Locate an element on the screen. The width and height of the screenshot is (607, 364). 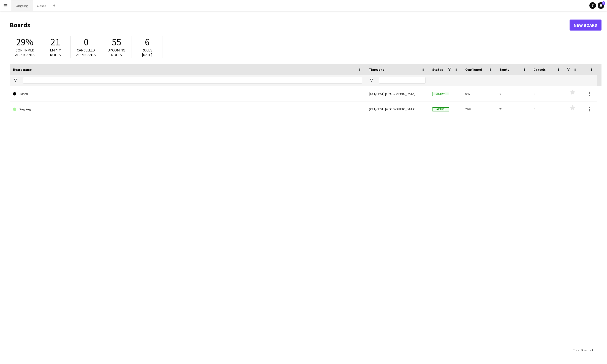
span: Confirmed is located at coordinates (473, 69).